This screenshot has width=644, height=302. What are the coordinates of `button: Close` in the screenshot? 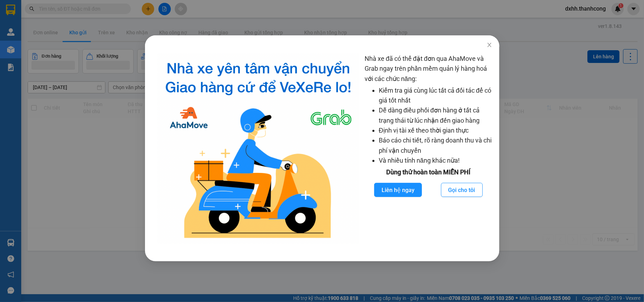 It's located at (489, 45).